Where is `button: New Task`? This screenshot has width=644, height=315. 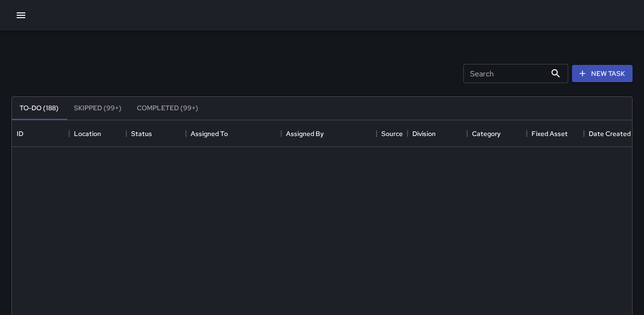 button: New Task is located at coordinates (602, 74).